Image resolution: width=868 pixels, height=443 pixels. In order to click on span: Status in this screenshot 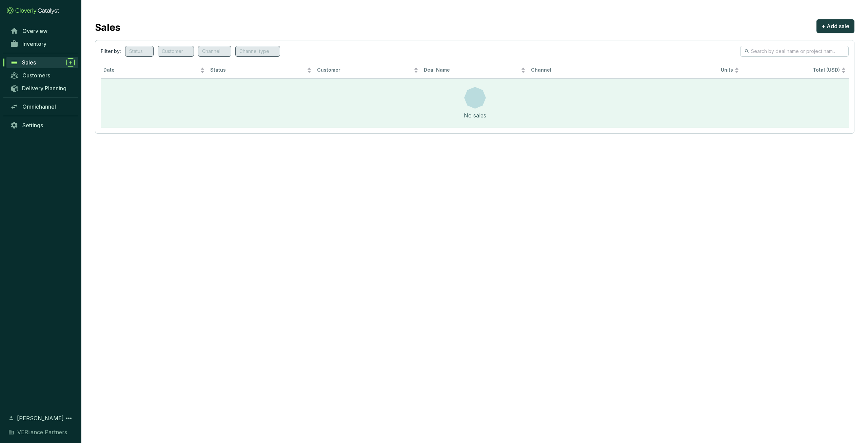, I will do `click(258, 70)`.